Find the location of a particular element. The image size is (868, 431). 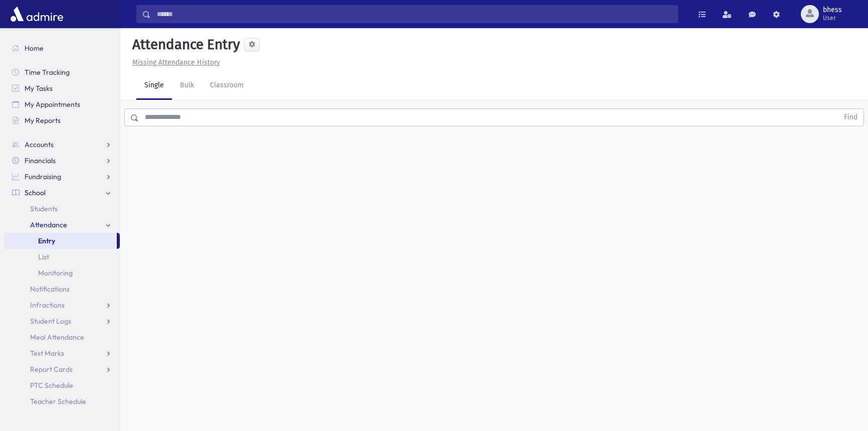

a: Fundraising is located at coordinates (62, 176).